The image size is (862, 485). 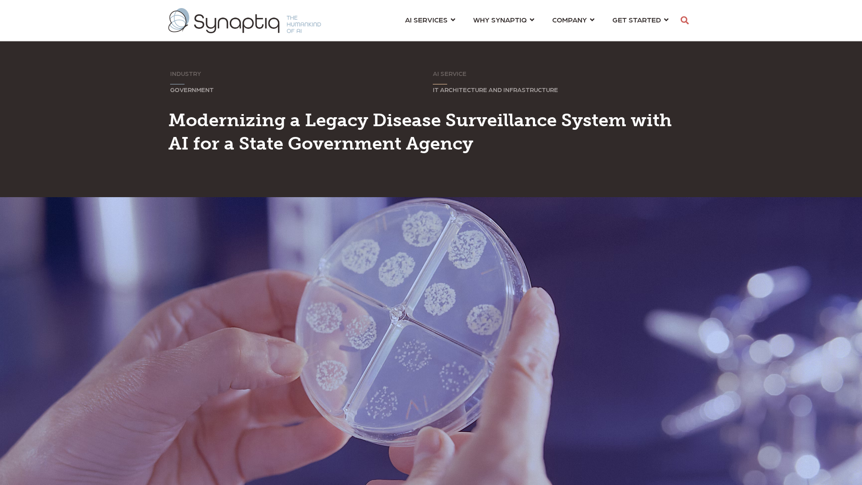 What do you see at coordinates (504, 19) in the screenshot?
I see `a: WHY SYNAPTIQ` at bounding box center [504, 19].